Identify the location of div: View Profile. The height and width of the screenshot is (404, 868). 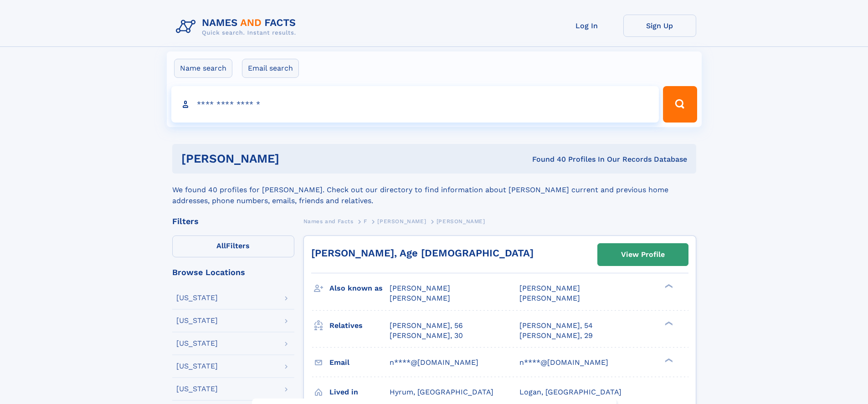
(643, 254).